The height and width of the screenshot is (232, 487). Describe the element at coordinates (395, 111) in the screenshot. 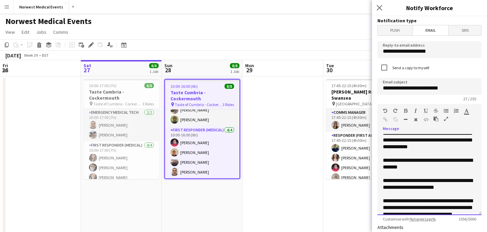

I see `button: Redo` at that location.